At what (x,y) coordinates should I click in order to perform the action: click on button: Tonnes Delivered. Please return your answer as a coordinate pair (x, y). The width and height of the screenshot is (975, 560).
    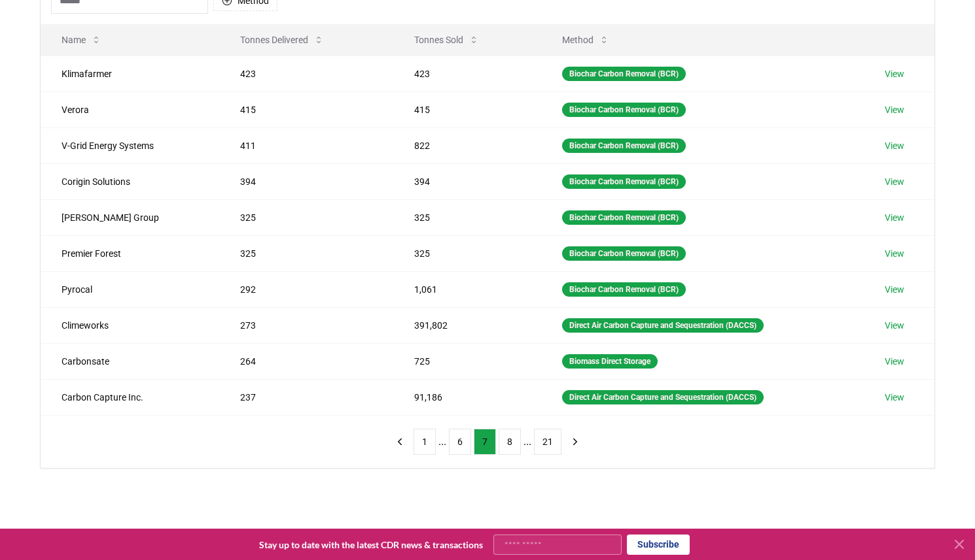
    Looking at the image, I should click on (283, 40).